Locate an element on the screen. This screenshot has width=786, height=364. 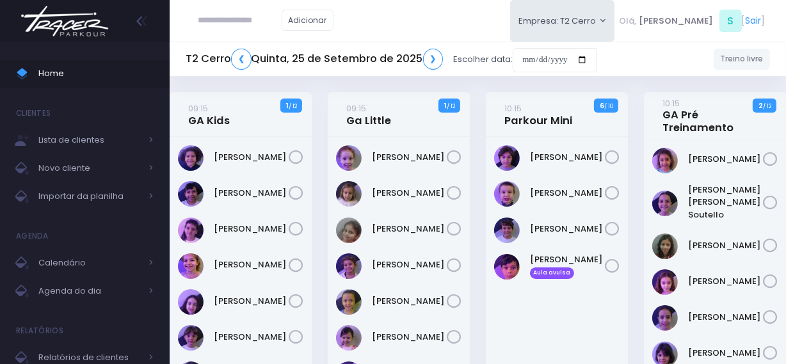
img: Maria Clara Frateschi is located at coordinates (191, 338).